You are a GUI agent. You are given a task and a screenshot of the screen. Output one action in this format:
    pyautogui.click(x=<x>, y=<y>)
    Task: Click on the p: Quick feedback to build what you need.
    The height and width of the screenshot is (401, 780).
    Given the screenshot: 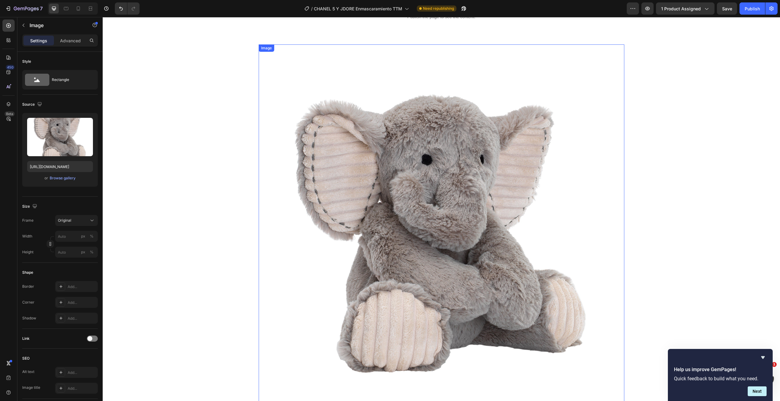 What is the action you would take?
    pyautogui.click(x=720, y=379)
    